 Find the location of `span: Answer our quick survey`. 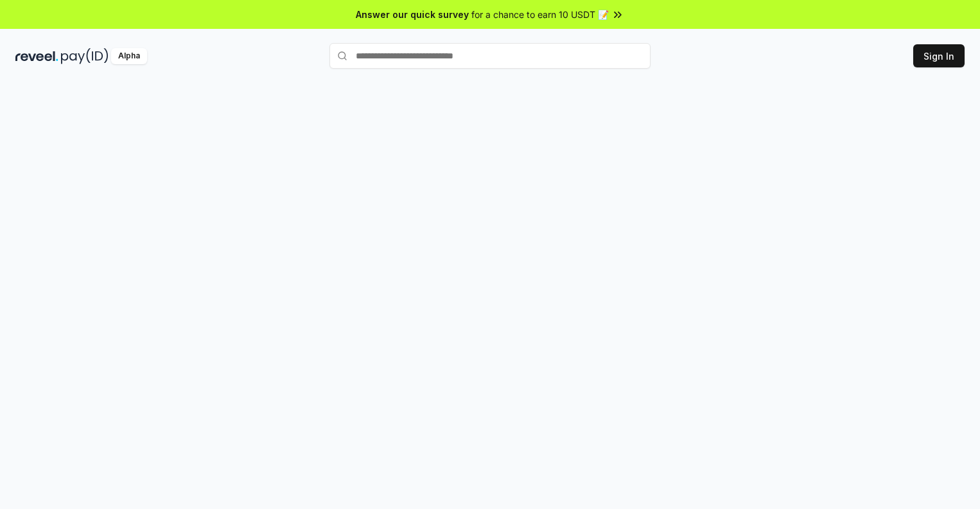

span: Answer our quick survey is located at coordinates (413, 14).